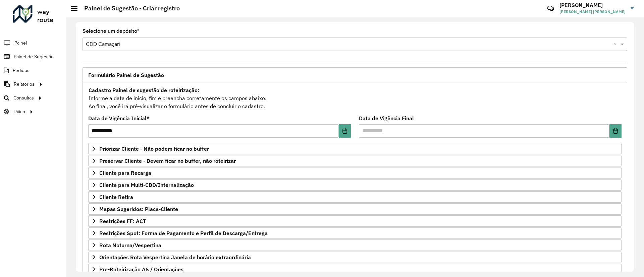  I want to click on label: Data de Vigência Final, so click(386, 118).